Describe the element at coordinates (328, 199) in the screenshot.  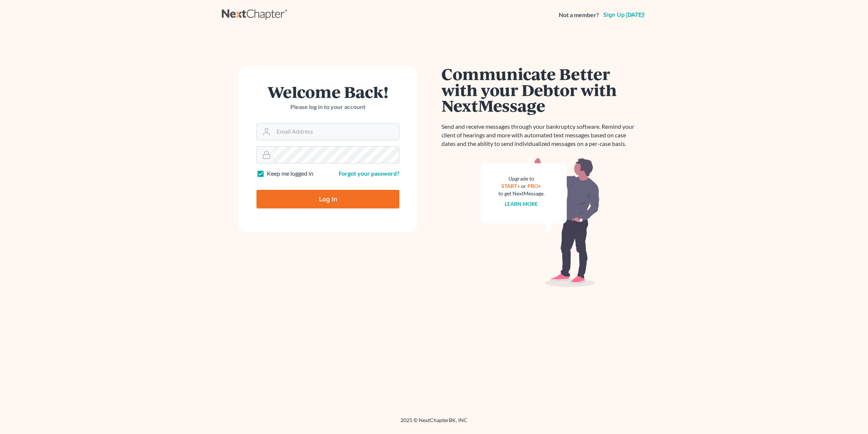
I see `input: Log In` at that location.